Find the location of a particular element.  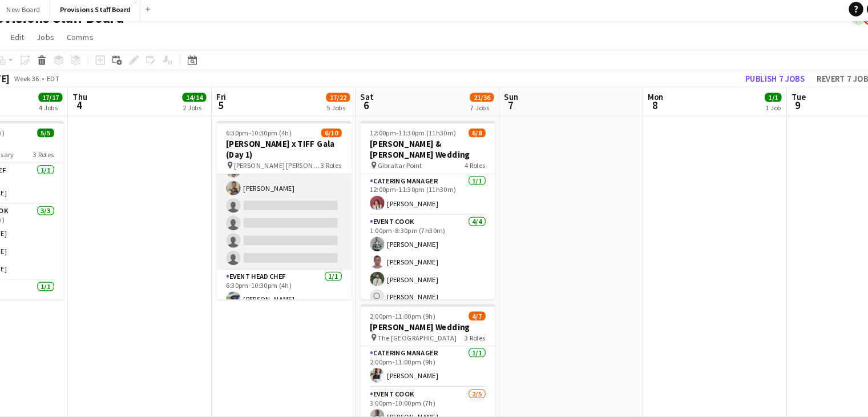

span: 4/7 is located at coordinates (479, 302).